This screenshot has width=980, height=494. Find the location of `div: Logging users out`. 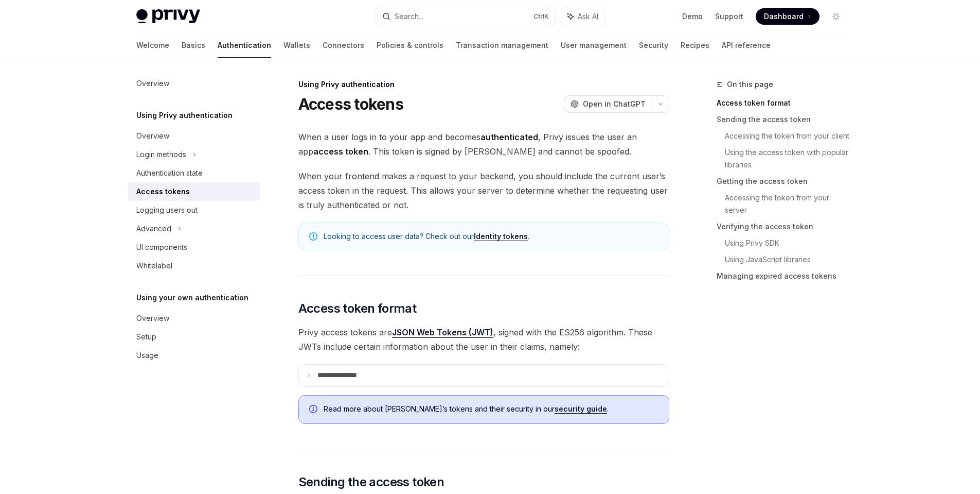

div: Logging users out is located at coordinates (167, 210).